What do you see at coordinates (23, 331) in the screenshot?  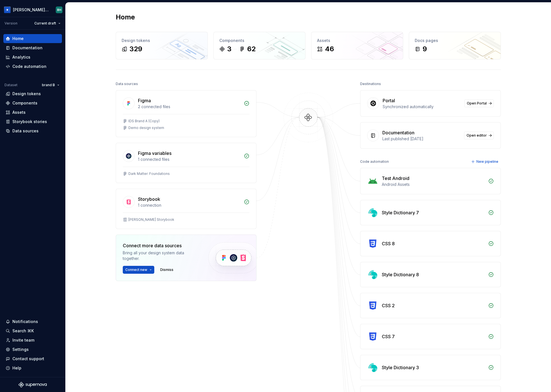 I see `div: Search ⌘K` at bounding box center [23, 331].